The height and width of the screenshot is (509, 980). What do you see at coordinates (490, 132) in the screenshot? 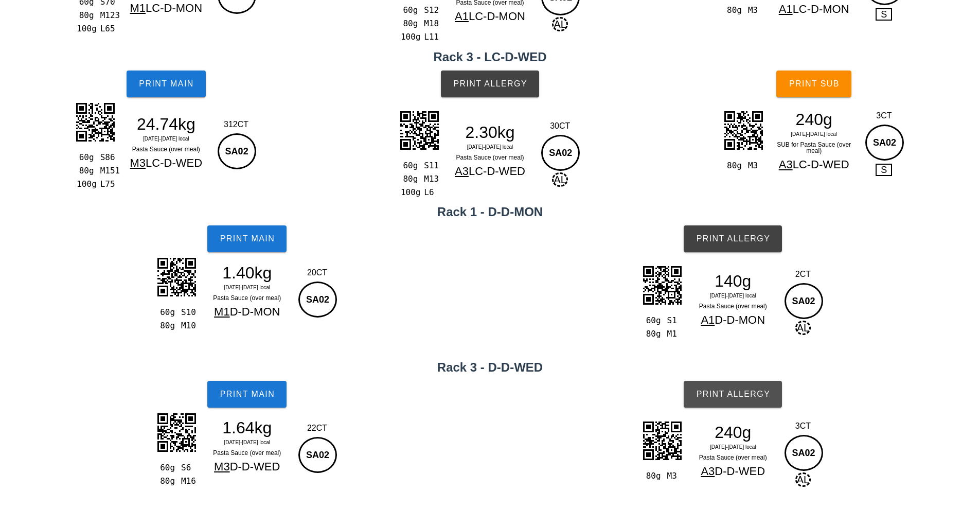
I see `div: 2.30kg` at bounding box center [490, 132].